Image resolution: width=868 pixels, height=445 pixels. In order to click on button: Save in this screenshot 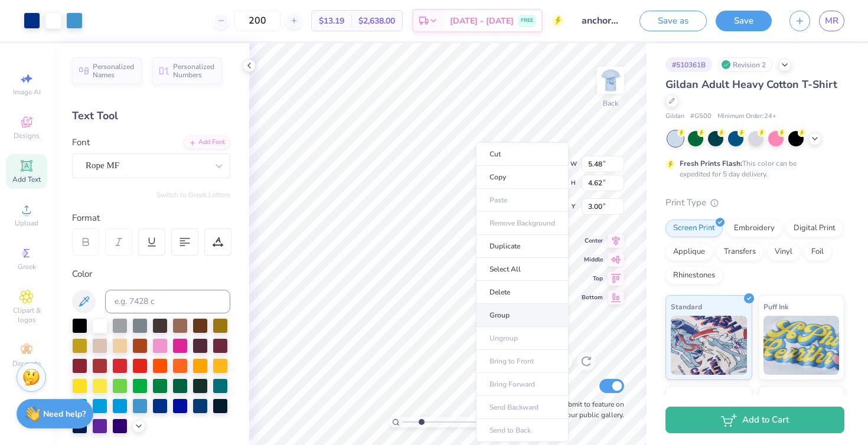, I will do `click(743, 21)`.